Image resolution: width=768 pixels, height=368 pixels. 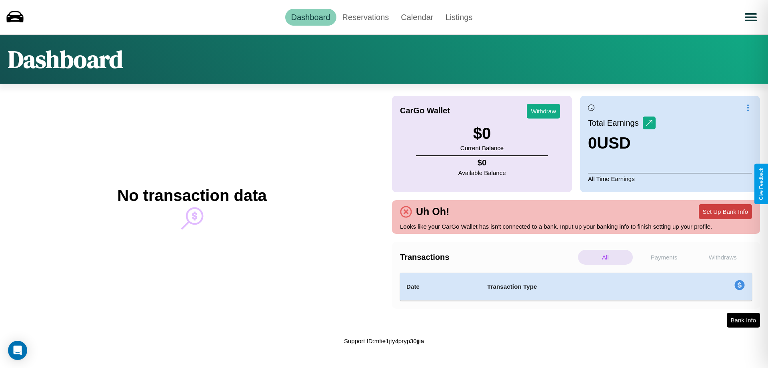 What do you see at coordinates (417, 17) in the screenshot?
I see `a: Calendar` at bounding box center [417, 17].